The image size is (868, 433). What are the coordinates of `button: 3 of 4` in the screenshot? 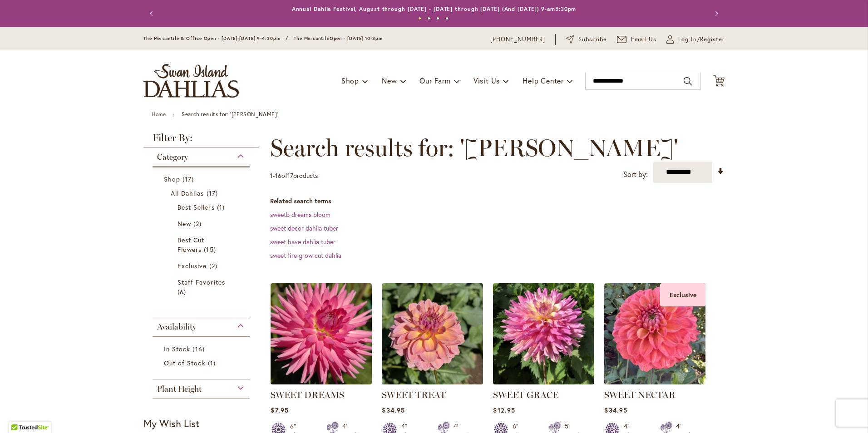 It's located at (437, 18).